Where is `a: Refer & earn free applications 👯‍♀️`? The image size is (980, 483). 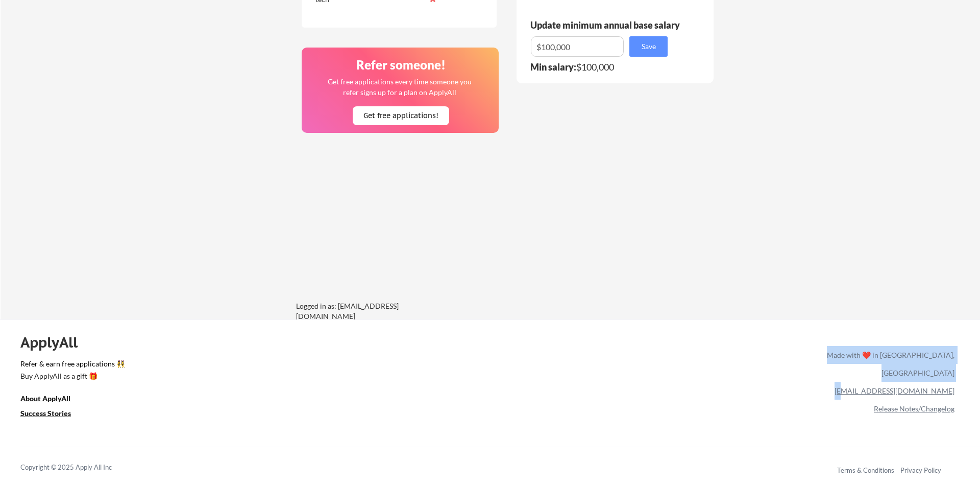
a: Refer & earn free applications 👯‍♀️ is located at coordinates (317, 365).